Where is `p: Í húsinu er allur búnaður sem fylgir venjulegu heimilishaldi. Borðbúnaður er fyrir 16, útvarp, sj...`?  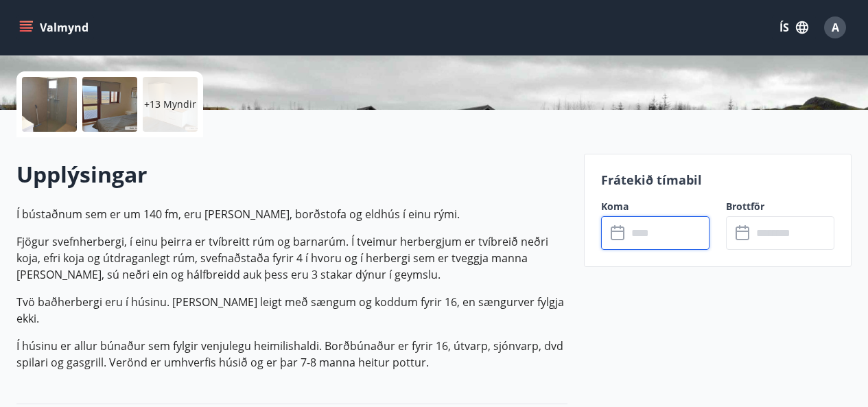 p: Í húsinu er allur búnaður sem fylgir venjulegu heimilishaldi. Borðbúnaður er fyrir 16, útvarp, sj... is located at coordinates (292, 354).